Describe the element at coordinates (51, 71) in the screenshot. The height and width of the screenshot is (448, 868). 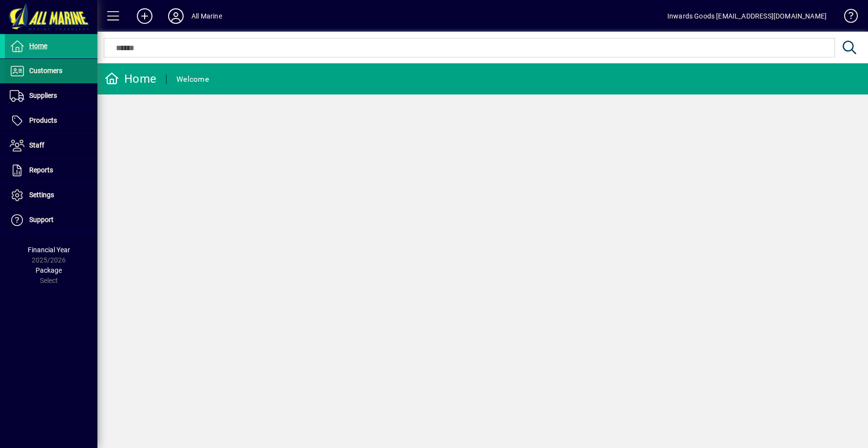
I see `a: Customers` at that location.